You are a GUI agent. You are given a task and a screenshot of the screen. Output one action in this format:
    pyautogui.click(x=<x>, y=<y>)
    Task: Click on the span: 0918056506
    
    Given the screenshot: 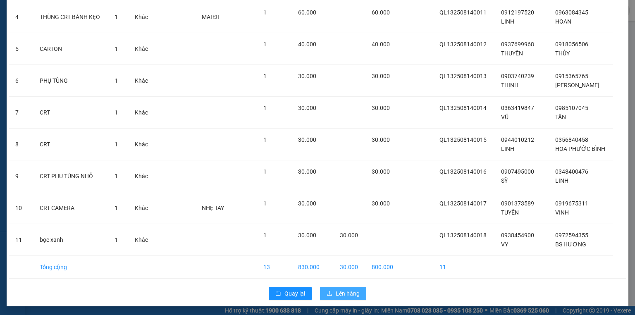 What is the action you would take?
    pyautogui.click(x=571, y=44)
    